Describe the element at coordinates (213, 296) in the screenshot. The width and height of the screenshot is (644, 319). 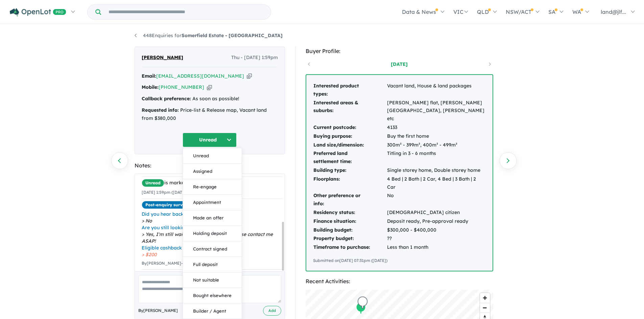
I see `button: Bought elsewhere` at that location.